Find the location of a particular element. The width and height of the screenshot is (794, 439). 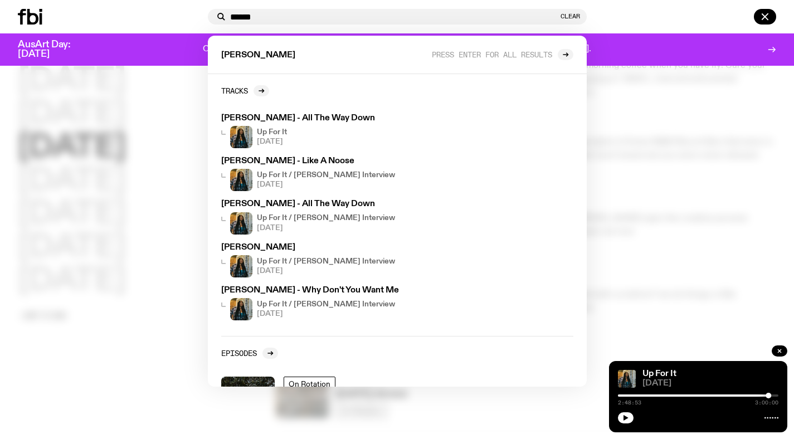

h4: Up For It is located at coordinates (272, 132).